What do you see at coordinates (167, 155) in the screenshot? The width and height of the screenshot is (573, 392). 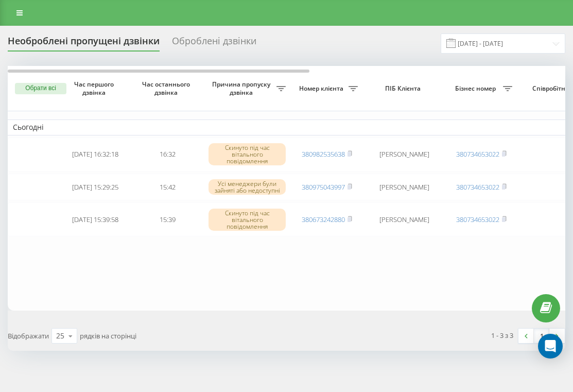 I see `td: 16:32` at bounding box center [167, 155].